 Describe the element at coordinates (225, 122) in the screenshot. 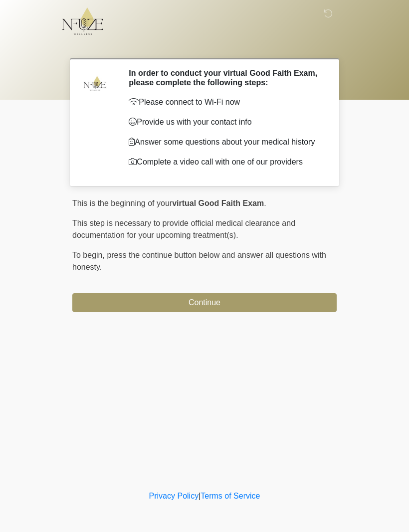

I see `p: Provide us with your contact info` at that location.